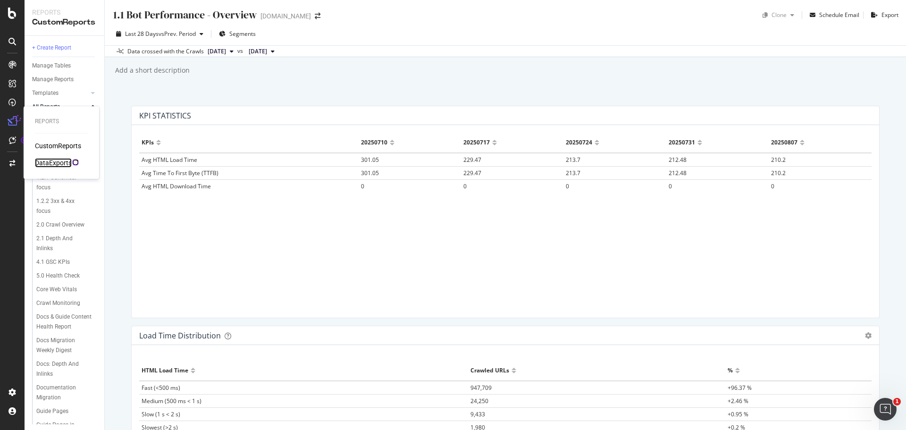 The height and width of the screenshot is (430, 906). What do you see at coordinates (53, 163) in the screenshot?
I see `div: DataExports` at bounding box center [53, 163].